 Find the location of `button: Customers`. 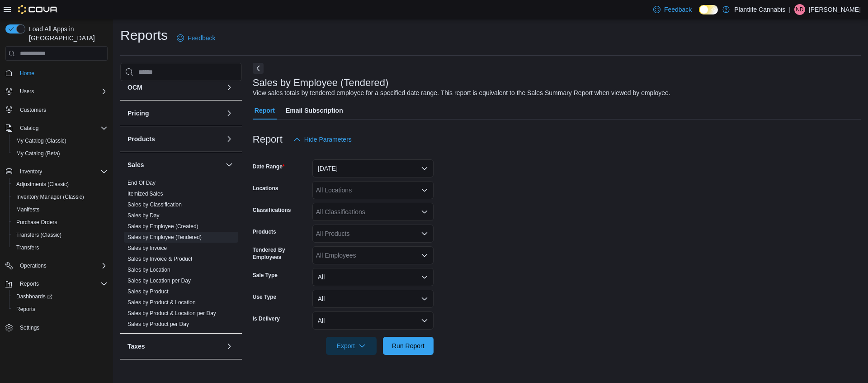

button: Customers is located at coordinates (56, 110).